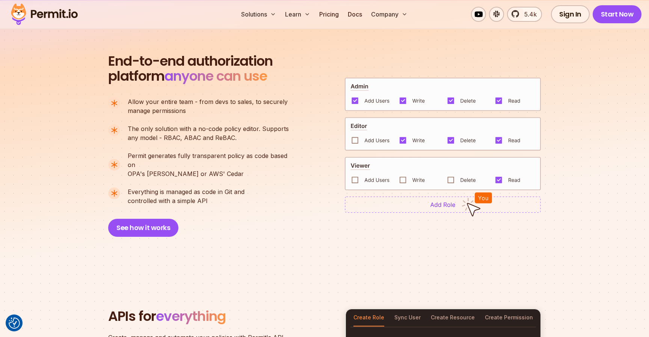 Image resolution: width=649 pixels, height=337 pixels. What do you see at coordinates (389, 14) in the screenshot?
I see `button: Company` at bounding box center [389, 14].